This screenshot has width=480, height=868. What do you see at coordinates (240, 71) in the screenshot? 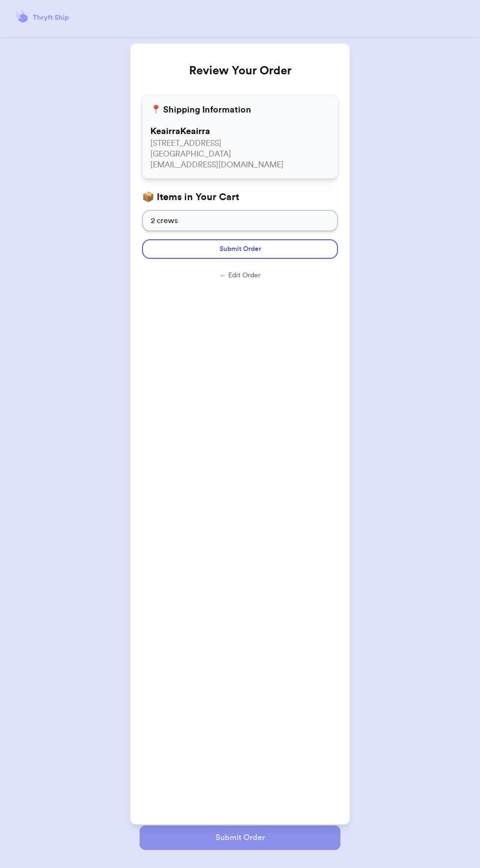
I see `h2: Review Your Order` at bounding box center [240, 71].